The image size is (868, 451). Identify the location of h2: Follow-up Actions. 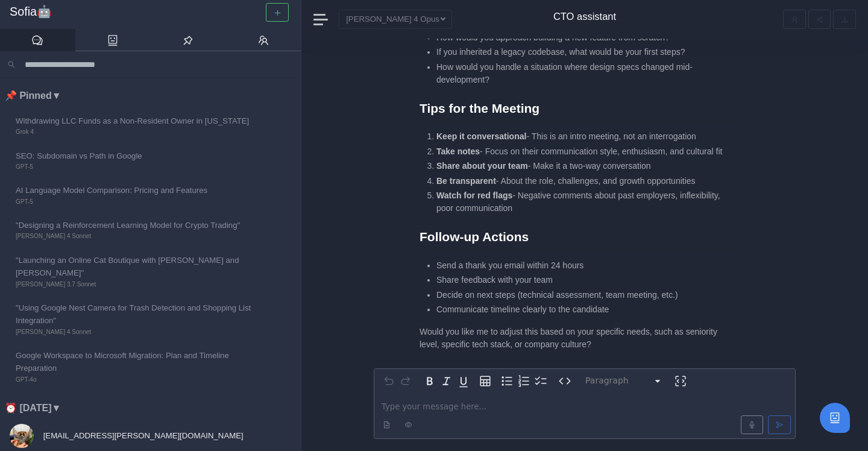
(580, 240).